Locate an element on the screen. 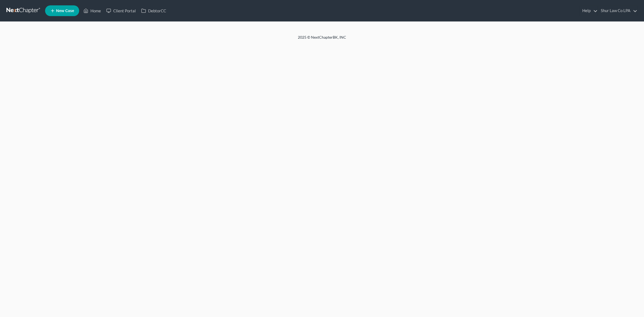  a: Home is located at coordinates (92, 11).